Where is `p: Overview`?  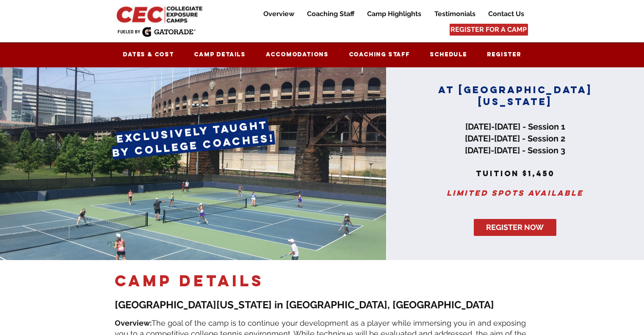
p: Overview is located at coordinates (279, 14).